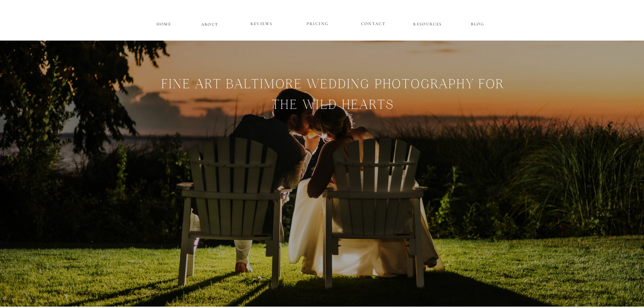 The width and height of the screenshot is (644, 308). What do you see at coordinates (373, 23) in the screenshot?
I see `a: CONTACT` at bounding box center [373, 23].